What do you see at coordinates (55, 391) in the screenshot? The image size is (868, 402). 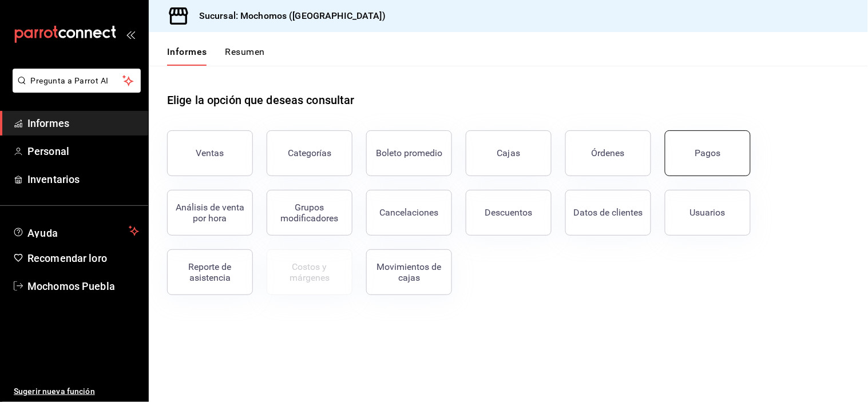 I see `font: Sugerir nueva función` at bounding box center [55, 391].